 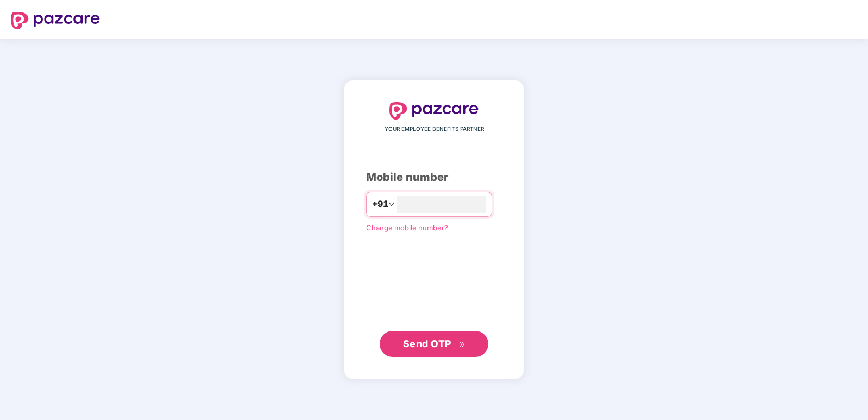 What do you see at coordinates (427, 343) in the screenshot?
I see `span: Send OTP` at bounding box center [427, 343].